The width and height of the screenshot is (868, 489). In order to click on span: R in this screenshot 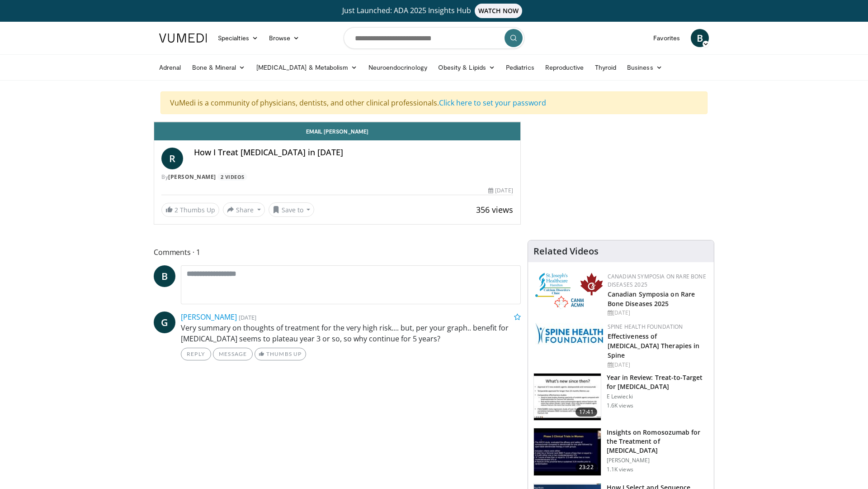, I will do `click(172, 158)`.